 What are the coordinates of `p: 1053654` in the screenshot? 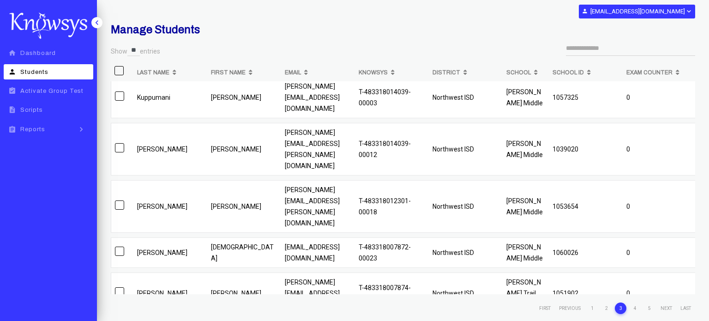 It's located at (586, 206).